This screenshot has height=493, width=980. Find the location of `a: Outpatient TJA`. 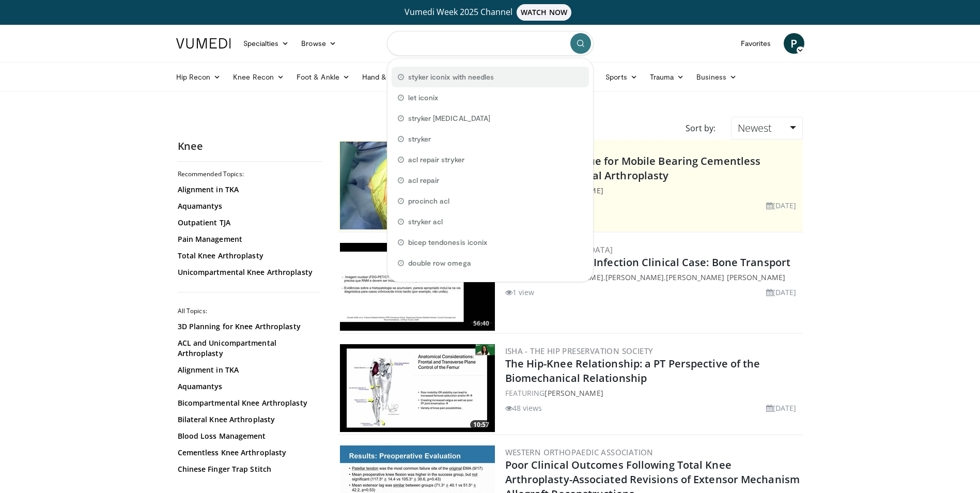

a: Outpatient TJA is located at coordinates (247, 223).